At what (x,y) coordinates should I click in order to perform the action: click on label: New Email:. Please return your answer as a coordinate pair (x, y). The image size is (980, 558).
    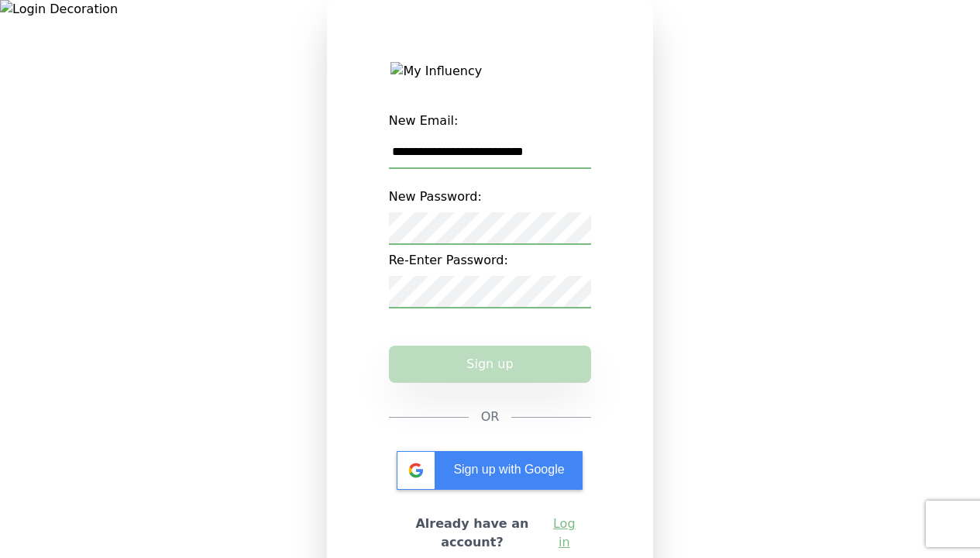
    Looking at the image, I should click on (490, 121).